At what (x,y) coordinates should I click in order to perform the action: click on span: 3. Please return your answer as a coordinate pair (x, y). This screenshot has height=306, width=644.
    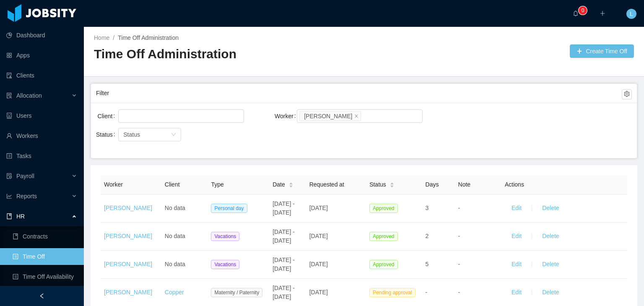
    Looking at the image, I should click on (427, 208).